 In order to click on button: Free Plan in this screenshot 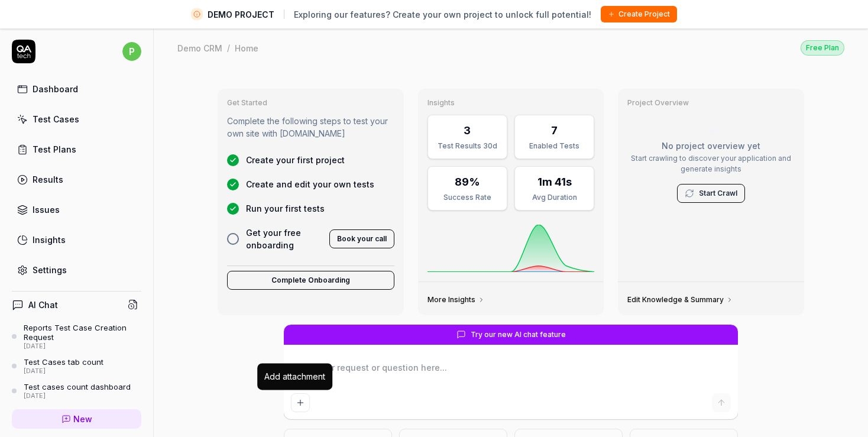, I will do `click(823, 48)`.